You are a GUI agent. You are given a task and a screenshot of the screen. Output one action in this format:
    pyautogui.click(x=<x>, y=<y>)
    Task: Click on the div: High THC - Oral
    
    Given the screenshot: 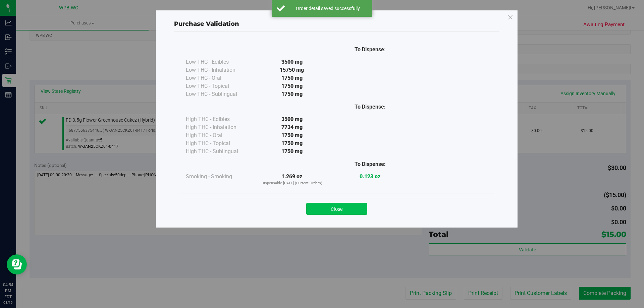 What is the action you would take?
    pyautogui.click(x=220, y=136)
    